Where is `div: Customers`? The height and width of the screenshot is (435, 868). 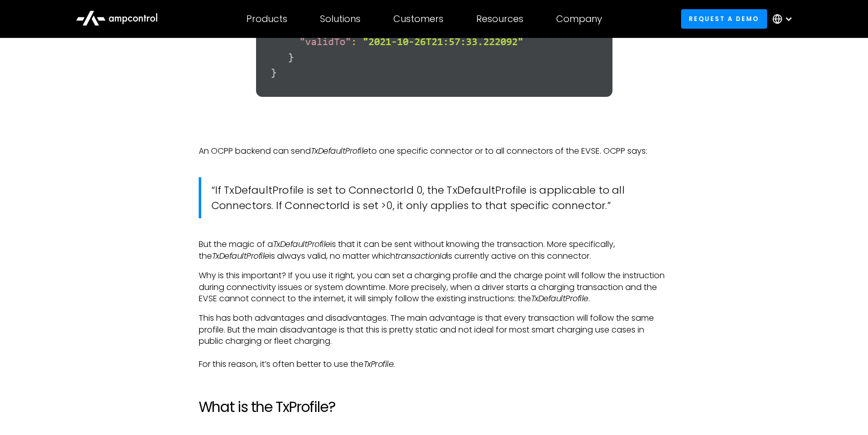 div: Customers is located at coordinates (418, 19).